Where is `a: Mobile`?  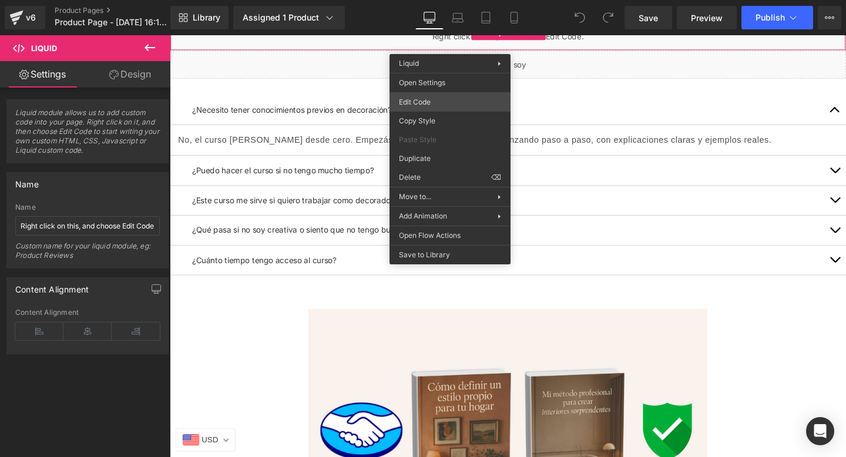 a: Mobile is located at coordinates (514, 18).